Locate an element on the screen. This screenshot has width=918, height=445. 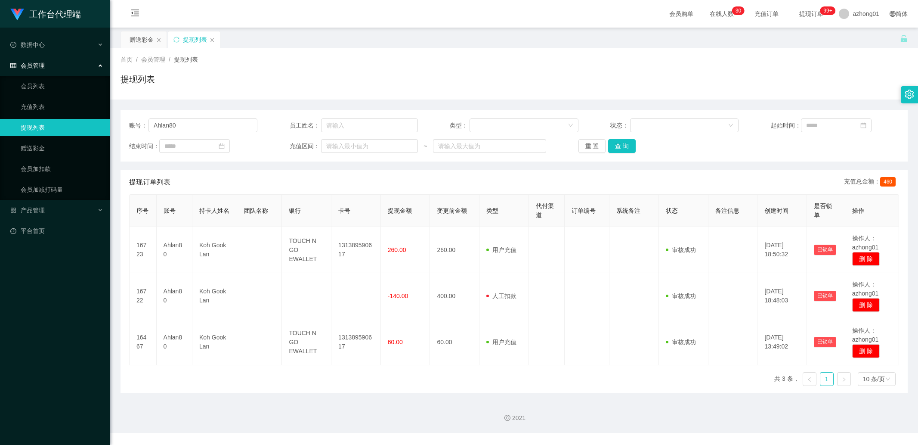
a: 工作台代理端 is located at coordinates (46, 14).